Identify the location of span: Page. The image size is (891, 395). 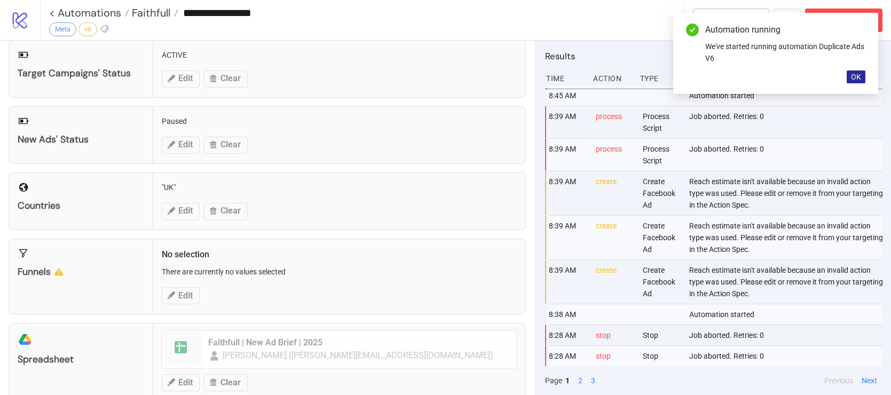
(554, 381).